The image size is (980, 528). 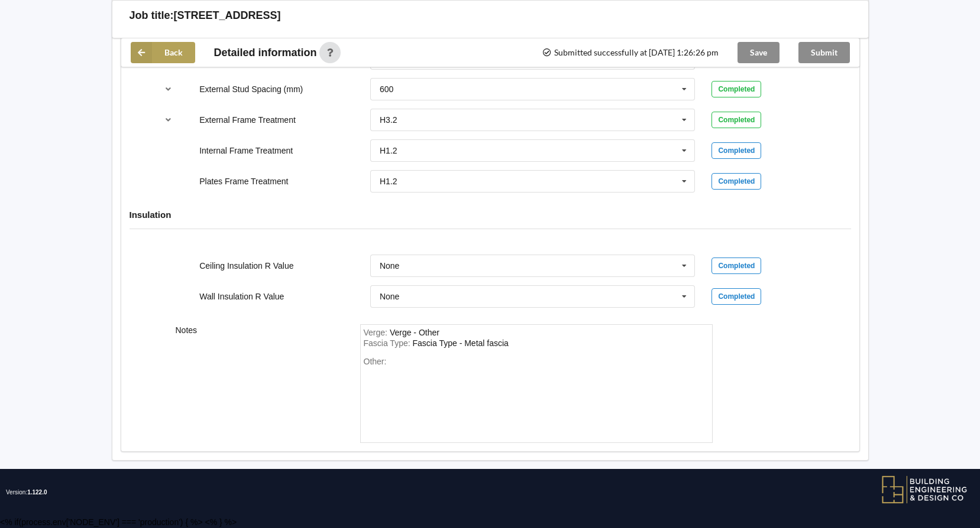 What do you see at coordinates (389, 120) in the screenshot?
I see `div: H3.2` at bounding box center [389, 120].